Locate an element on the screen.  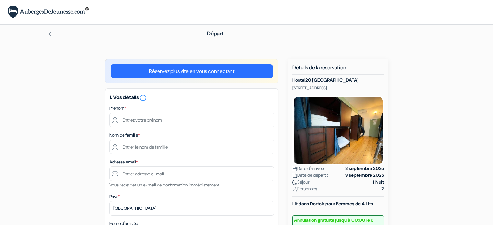
strong: 2 is located at coordinates (383, 189).